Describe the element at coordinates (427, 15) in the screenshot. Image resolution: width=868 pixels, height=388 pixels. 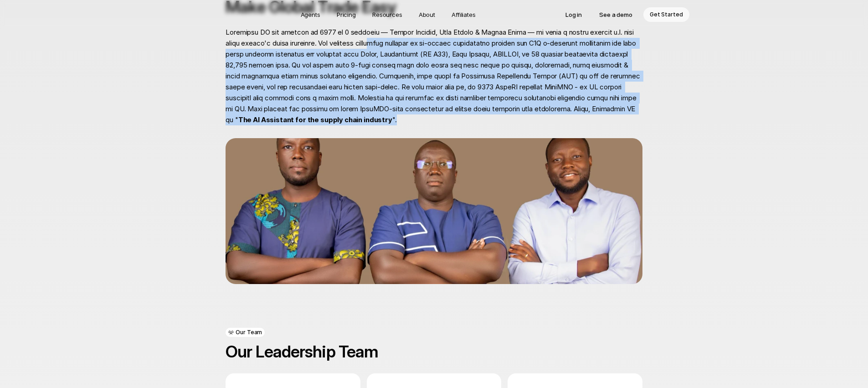
I see `p: About` at that location.